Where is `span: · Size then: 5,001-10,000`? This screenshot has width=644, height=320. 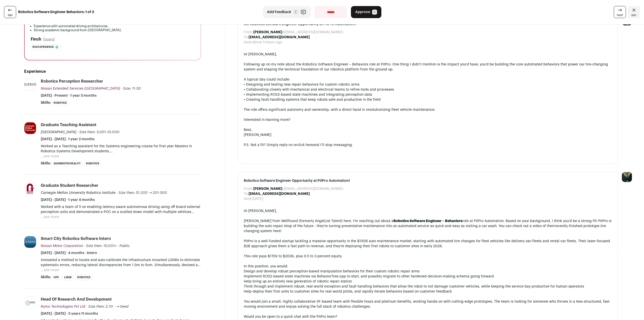 span: · Size then: 5,001-10,000 is located at coordinates (98, 132).